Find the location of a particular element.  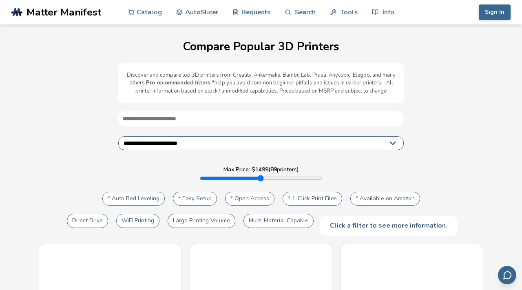

button: * Open Access is located at coordinates (250, 199).